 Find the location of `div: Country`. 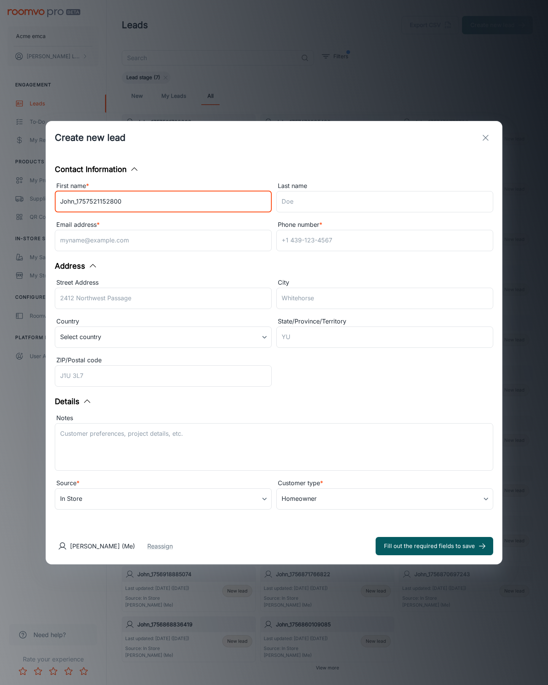

div: Country is located at coordinates (163, 322).